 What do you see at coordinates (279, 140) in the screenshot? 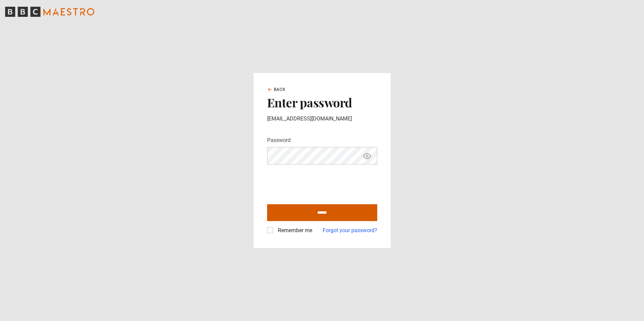
I see `label: Password` at bounding box center [279, 140].